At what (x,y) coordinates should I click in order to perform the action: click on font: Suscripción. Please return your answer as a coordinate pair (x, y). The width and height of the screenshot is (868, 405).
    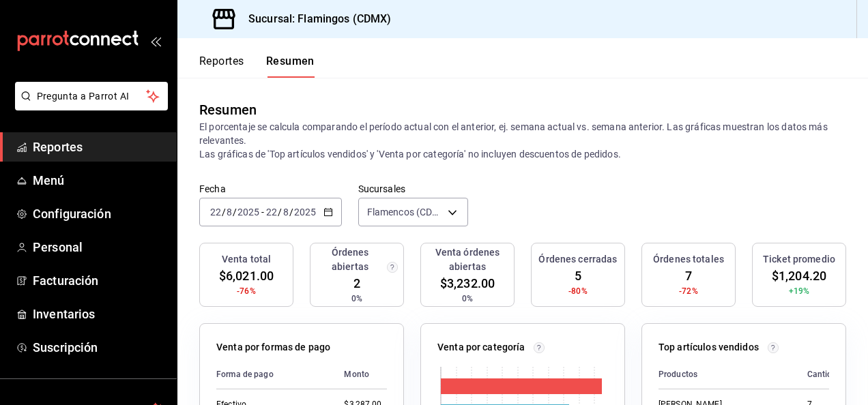
    Looking at the image, I should click on (65, 347).